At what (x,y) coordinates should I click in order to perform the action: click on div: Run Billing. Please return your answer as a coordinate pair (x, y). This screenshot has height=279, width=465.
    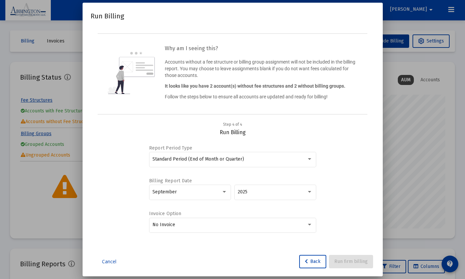
    Looking at the image, I should click on (232, 128).